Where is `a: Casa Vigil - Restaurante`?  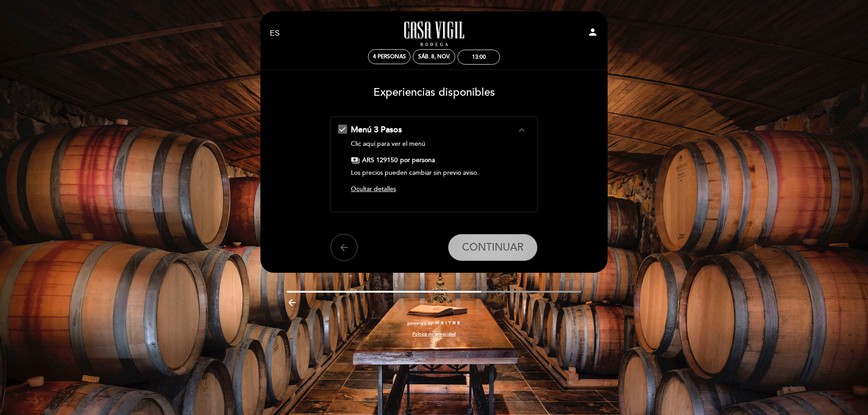
a: Casa Vigil - Restaurante is located at coordinates (434, 33).